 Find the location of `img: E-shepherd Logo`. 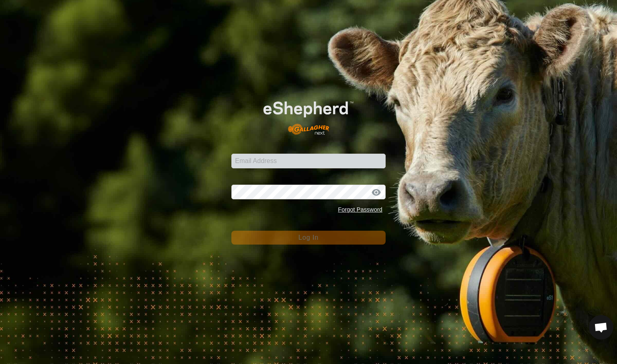

img: E-shepherd Logo is located at coordinates (309, 115).